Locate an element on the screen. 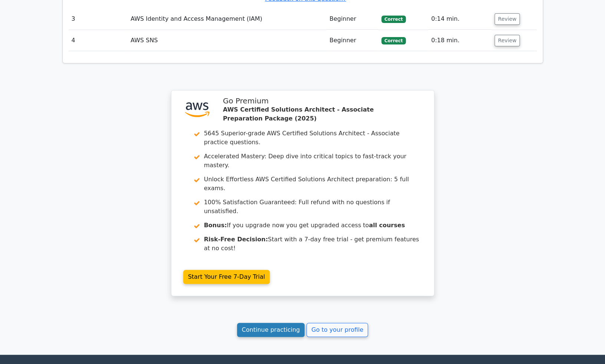 The width and height of the screenshot is (605, 364). td: 4 is located at coordinates (98, 41).